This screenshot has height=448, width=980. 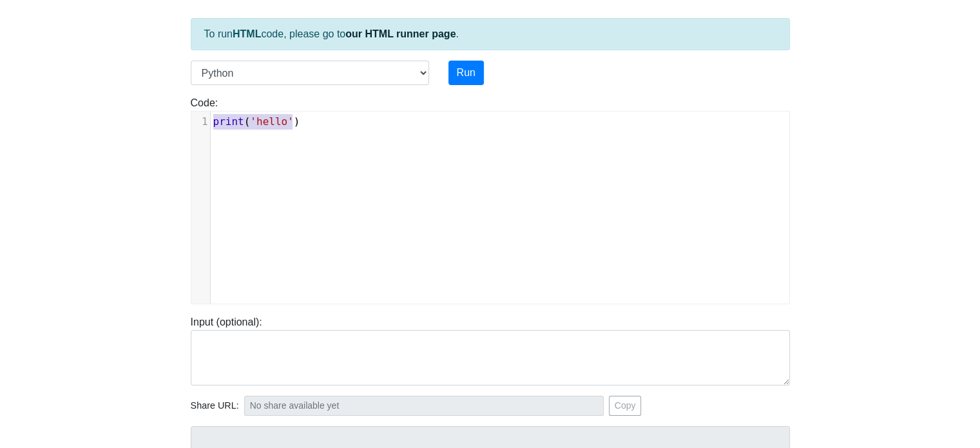 What do you see at coordinates (466, 73) in the screenshot?
I see `button: Run` at bounding box center [466, 73].